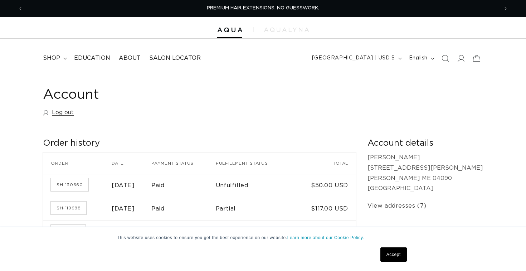 The image size is (526, 271). Describe the element at coordinates (92, 58) in the screenshot. I see `span: Education` at that location.